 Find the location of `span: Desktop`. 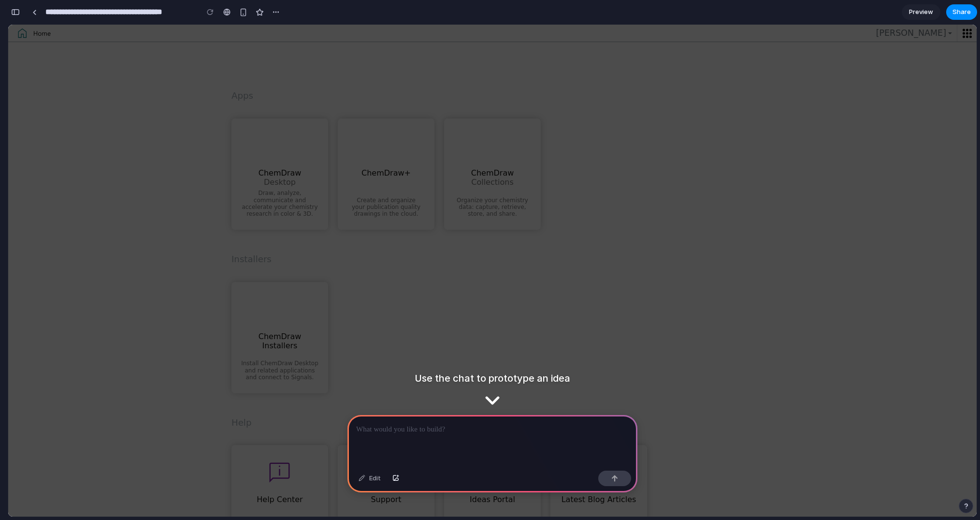

span: Desktop is located at coordinates (271, 157).